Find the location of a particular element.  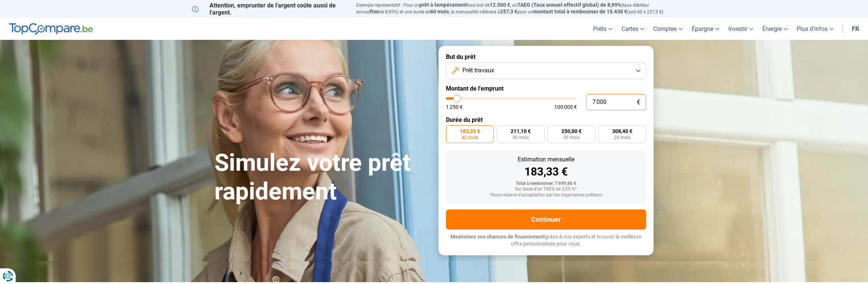

span: 1 250 € is located at coordinates (454, 107).